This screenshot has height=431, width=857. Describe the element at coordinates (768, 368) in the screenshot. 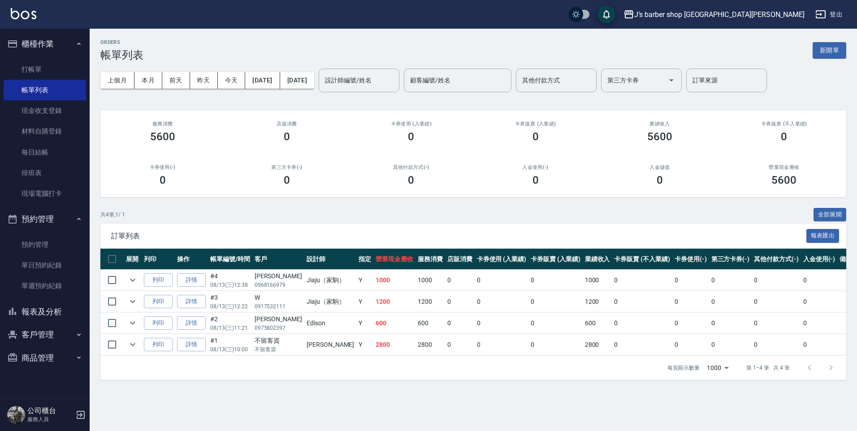

I see `p: 第 1–4 筆 共 4 筆` at that location.